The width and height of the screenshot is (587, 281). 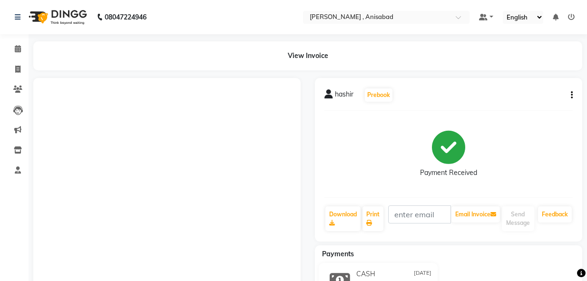 I want to click on img: logo, so click(x=57, y=17).